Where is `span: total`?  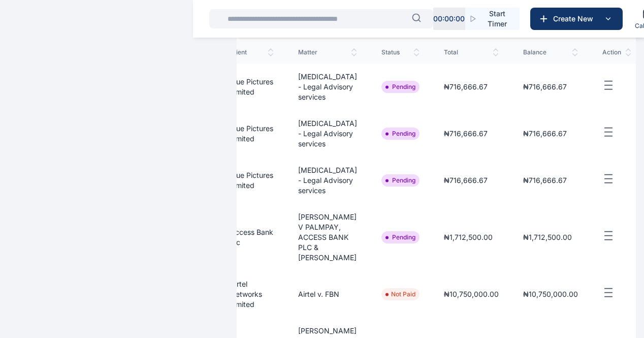
span: total is located at coordinates (471, 52).